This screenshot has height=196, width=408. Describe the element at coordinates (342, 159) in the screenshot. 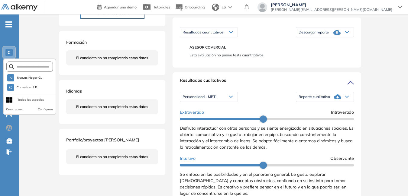

I see `span: Observante` at that location.